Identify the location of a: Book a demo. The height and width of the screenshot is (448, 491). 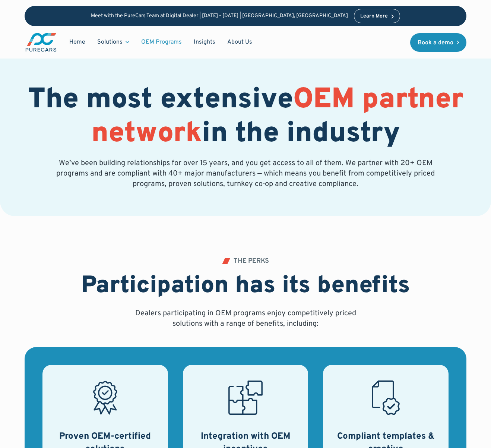
(439, 43).